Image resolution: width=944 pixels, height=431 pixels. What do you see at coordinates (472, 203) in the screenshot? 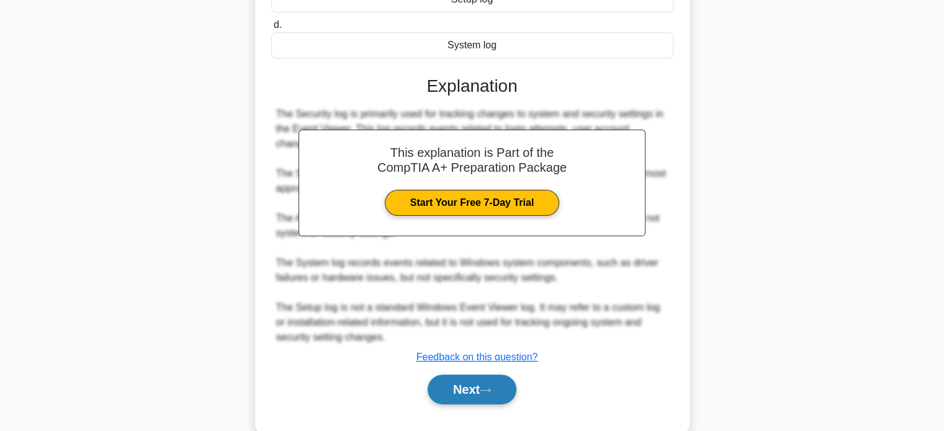
I see `a: Start Your Free 7-Day Trial` at bounding box center [472, 203].